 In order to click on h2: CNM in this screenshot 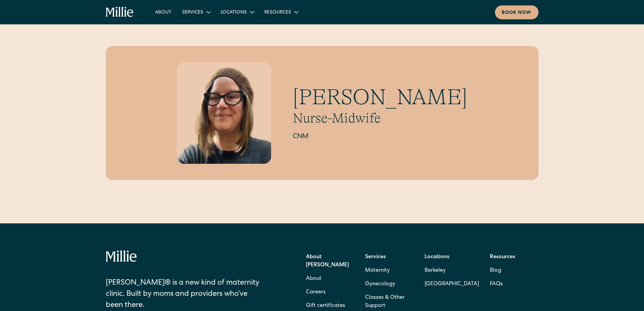, I will do `click(380, 137)`.